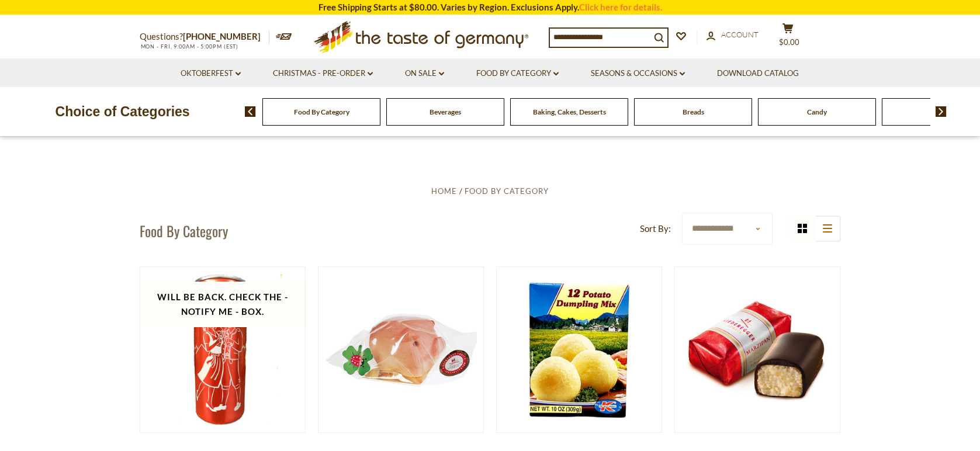 The width and height of the screenshot is (980, 451). Describe the element at coordinates (758, 74) in the screenshot. I see `a: Download Catalog` at that location.